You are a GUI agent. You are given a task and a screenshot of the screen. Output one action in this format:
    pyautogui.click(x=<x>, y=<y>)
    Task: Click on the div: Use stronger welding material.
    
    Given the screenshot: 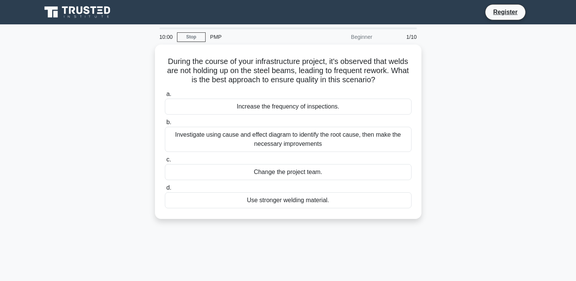 What is the action you would take?
    pyautogui.click(x=288, y=200)
    